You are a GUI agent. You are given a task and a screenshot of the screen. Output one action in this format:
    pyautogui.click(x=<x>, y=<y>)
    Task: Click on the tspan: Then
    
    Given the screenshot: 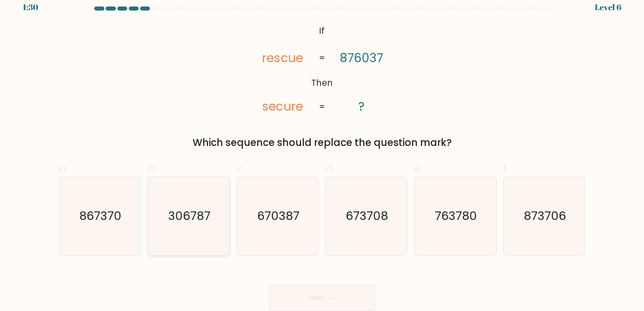 What is the action you would take?
    pyautogui.click(x=322, y=83)
    